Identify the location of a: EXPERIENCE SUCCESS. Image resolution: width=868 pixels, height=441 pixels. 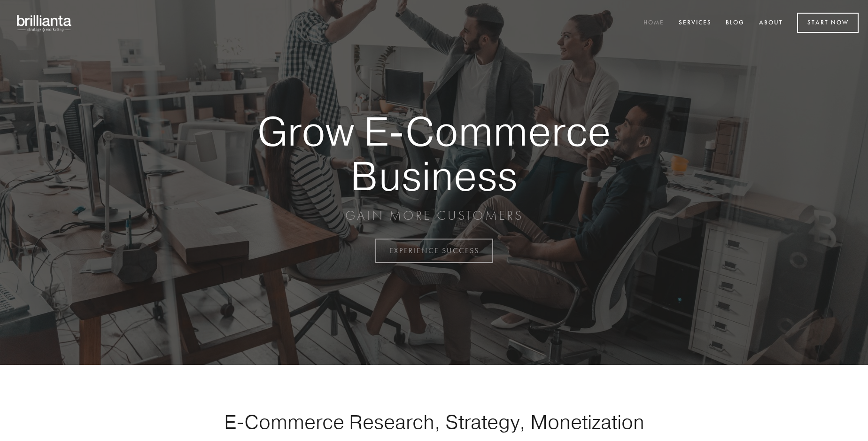
(434, 251).